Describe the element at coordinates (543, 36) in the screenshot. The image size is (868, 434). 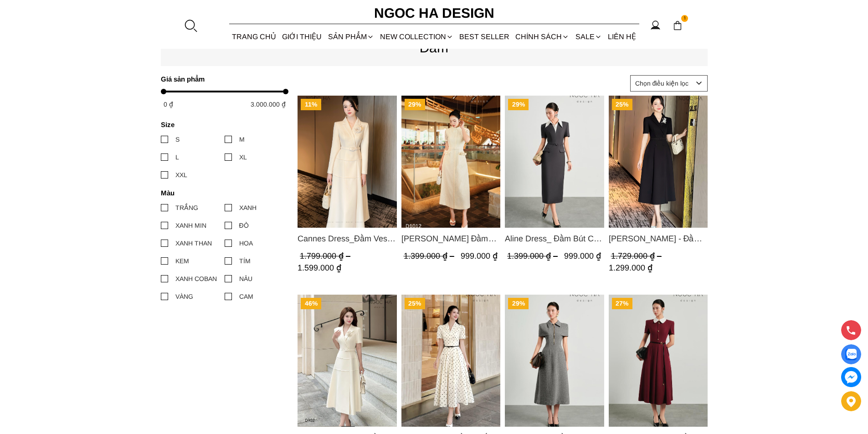
I see `div: Chính sách` at that location.